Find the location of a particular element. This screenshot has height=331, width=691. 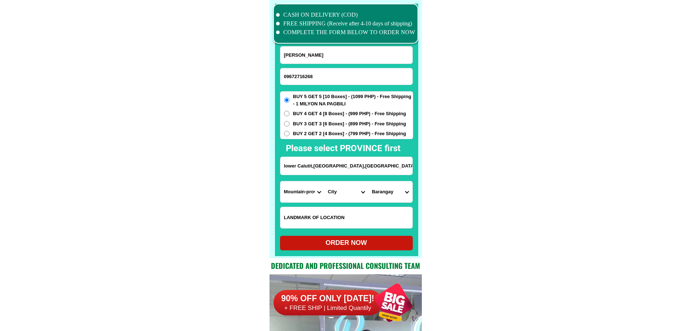

select: Select province is located at coordinates (302, 192).